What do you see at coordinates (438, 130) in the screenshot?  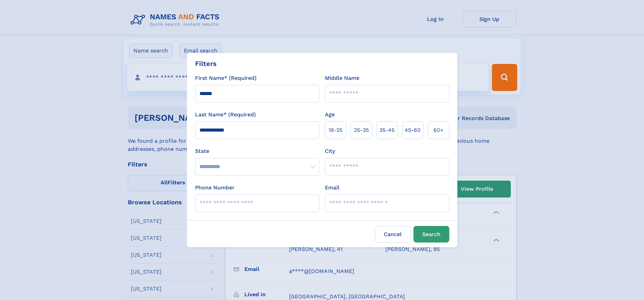 I see `span: 60+` at bounding box center [438, 130].